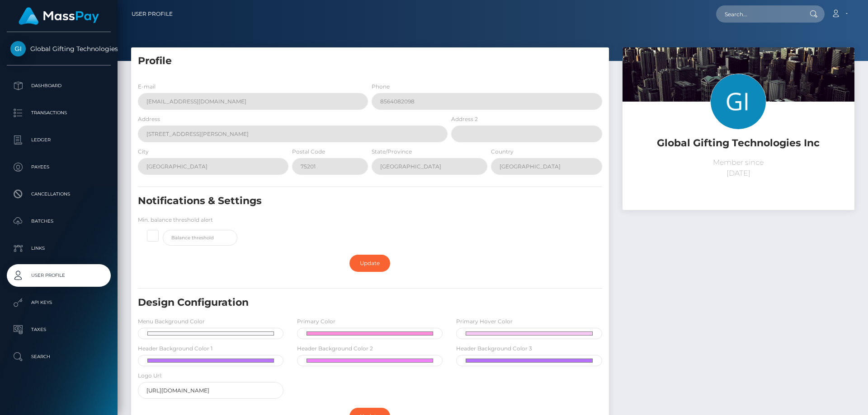  What do you see at coordinates (484, 322) in the screenshot?
I see `label: Primary Hover Color` at bounding box center [484, 322].